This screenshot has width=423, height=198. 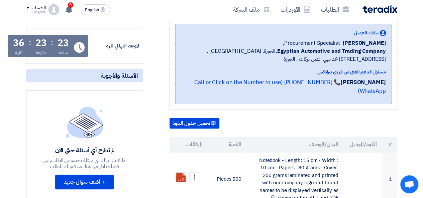 I want to click on div: ساعة, so click(x=63, y=52).